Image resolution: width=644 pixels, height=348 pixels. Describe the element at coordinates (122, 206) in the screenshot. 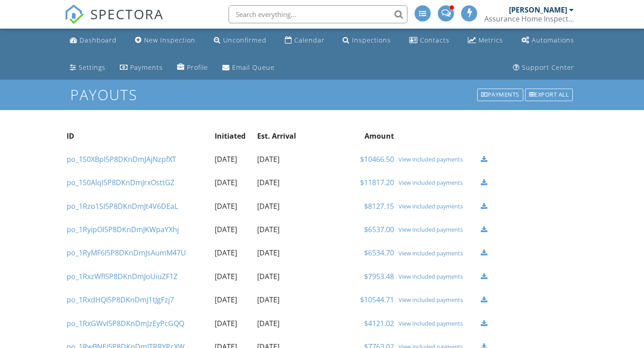

I see `a: po_1Rzo1SI5P8DKnDmJt4V6DEaL` at that location.